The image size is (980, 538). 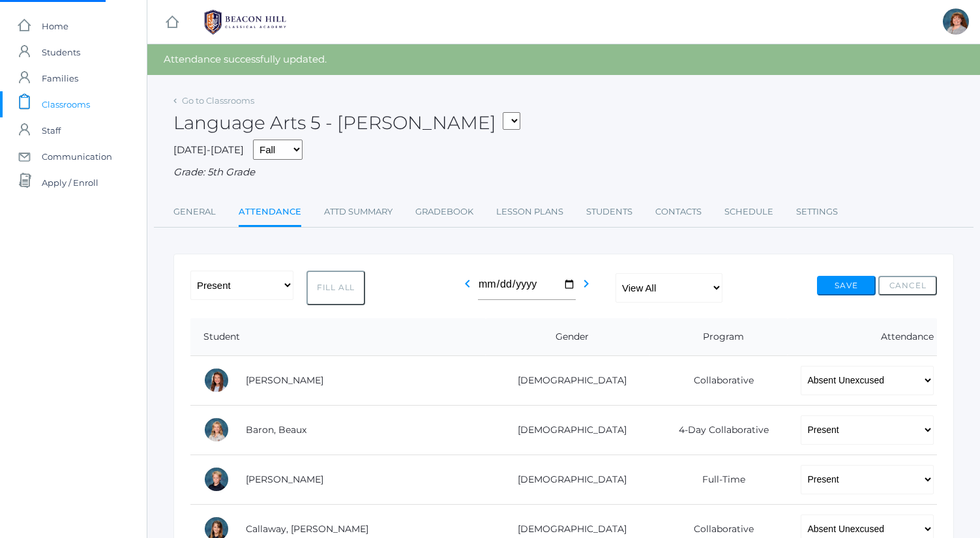 I want to click on a: Contacts, so click(x=678, y=212).